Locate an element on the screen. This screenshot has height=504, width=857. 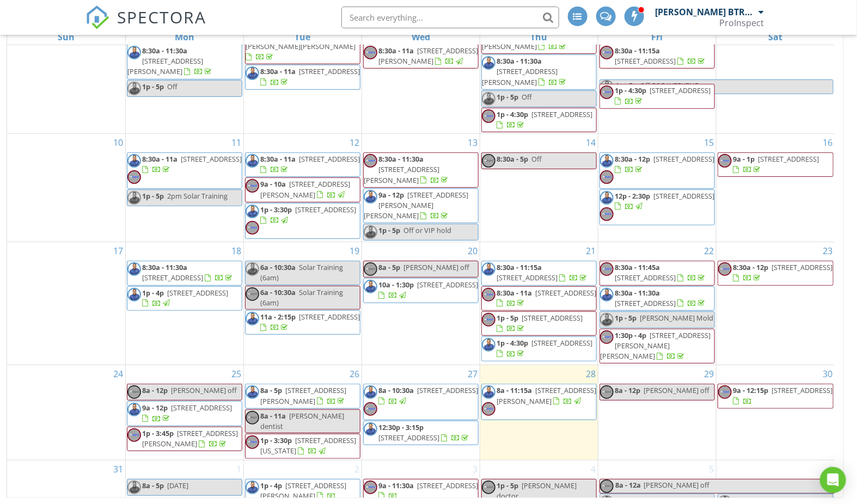
span: 9a - 12:15p is located at coordinates (750, 390).